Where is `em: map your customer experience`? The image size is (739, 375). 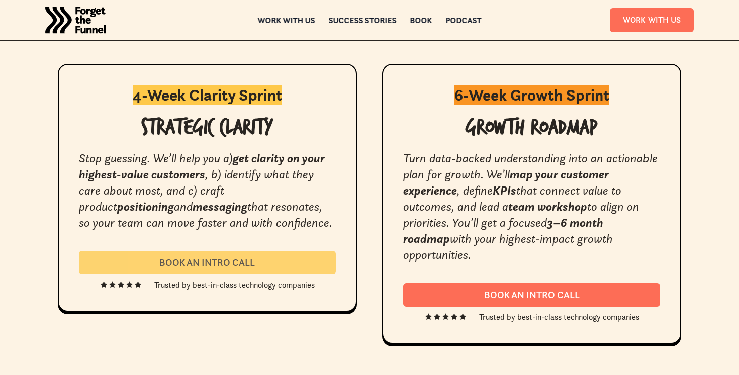
em: map your customer experience is located at coordinates (506, 183).